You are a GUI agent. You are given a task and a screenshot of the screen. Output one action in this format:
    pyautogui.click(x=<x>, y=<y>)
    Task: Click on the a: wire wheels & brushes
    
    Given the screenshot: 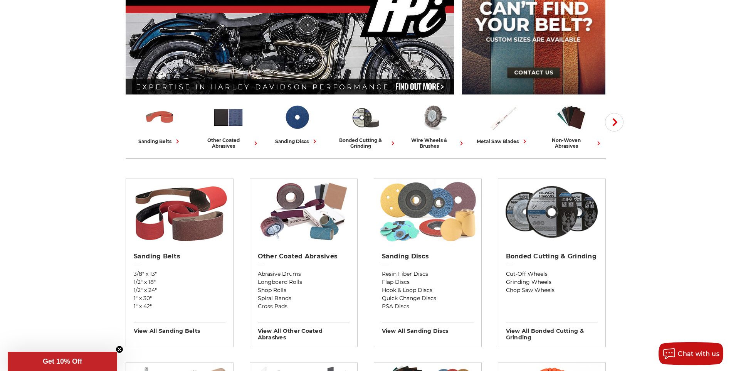 What is the action you would take?
    pyautogui.click(x=434, y=125)
    